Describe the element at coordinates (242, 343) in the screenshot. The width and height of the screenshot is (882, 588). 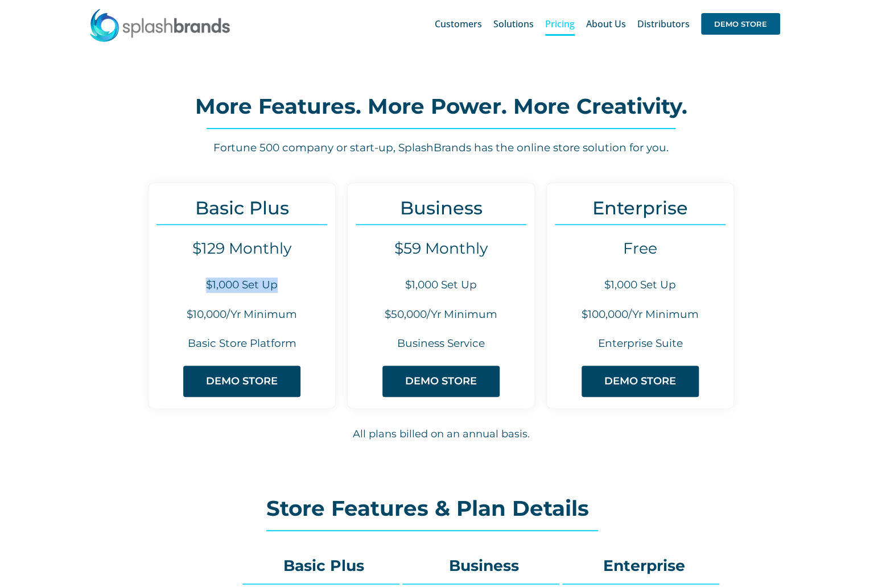
I see `h6: Basic Store Platform` at that location.